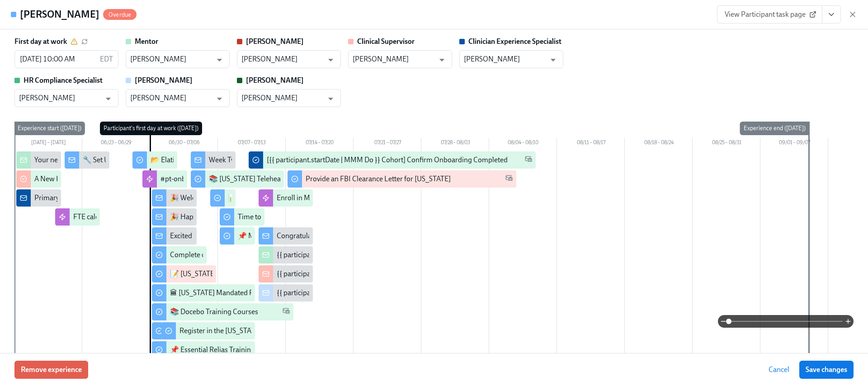 Image resolution: width=868 pixels, height=386 pixels. I want to click on span: Cancel, so click(779, 371).